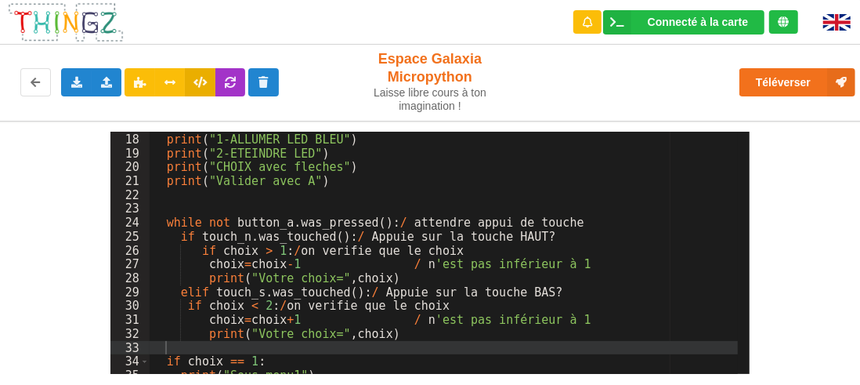 The image size is (860, 385). Describe the element at coordinates (130, 237) in the screenshot. I see `div: 25` at that location.